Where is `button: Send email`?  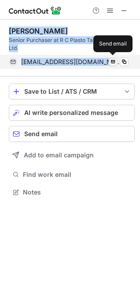 button: Send email is located at coordinates (72, 134).